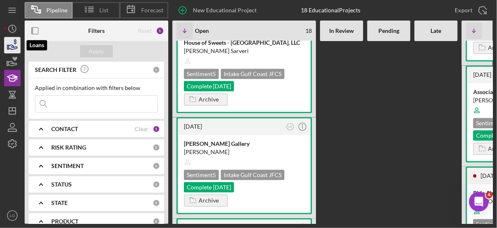 This screenshot has height=228, width=497. What do you see at coordinates (62, 184) in the screenshot?
I see `b: STATUS` at bounding box center [62, 184].